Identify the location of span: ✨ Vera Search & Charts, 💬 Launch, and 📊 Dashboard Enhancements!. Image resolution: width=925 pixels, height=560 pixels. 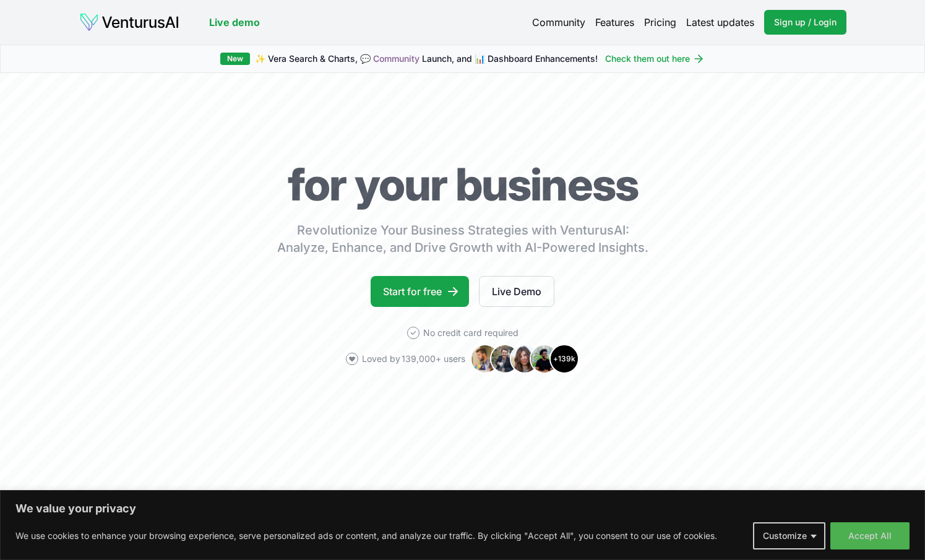
(426, 59).